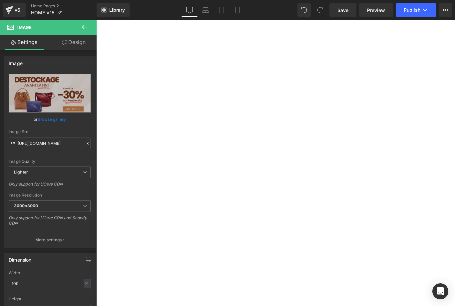  Describe the element at coordinates (50, 119) in the screenshot. I see `div: or` at that location.